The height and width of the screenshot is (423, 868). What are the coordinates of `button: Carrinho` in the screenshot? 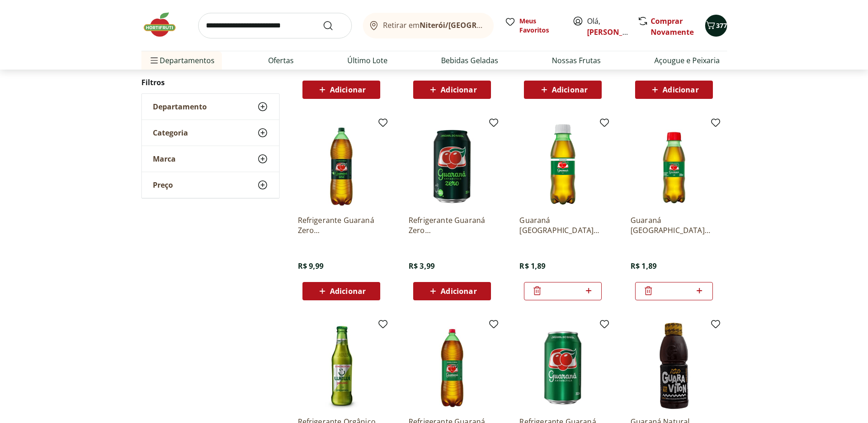 It's located at (716, 26).